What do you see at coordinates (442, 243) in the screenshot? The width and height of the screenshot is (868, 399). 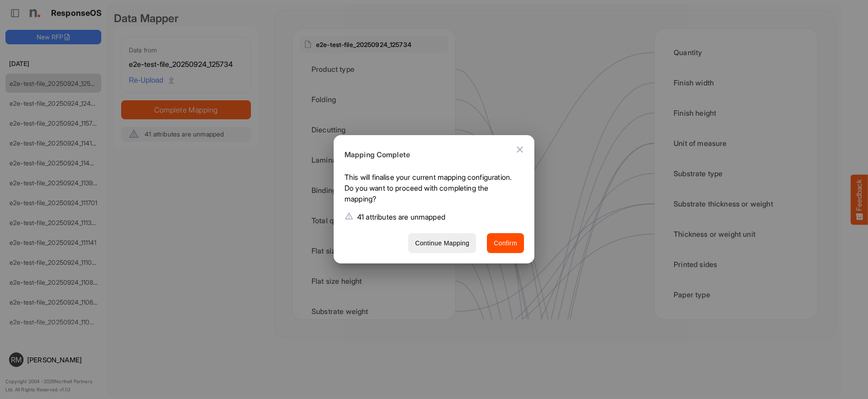 I see `span: Continue Mapping` at bounding box center [442, 243].